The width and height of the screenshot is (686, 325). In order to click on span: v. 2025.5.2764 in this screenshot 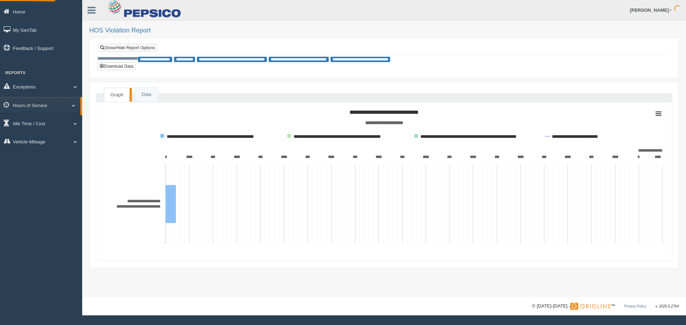, I will do `click(667, 306)`.